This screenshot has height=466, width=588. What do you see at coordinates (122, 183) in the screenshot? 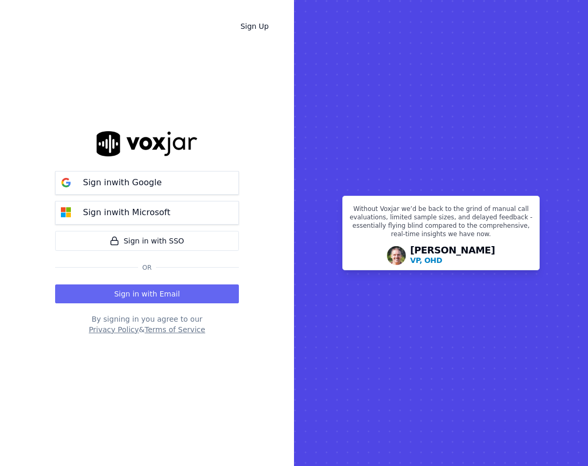
I see `p: Sign in with Google` at bounding box center [122, 183].